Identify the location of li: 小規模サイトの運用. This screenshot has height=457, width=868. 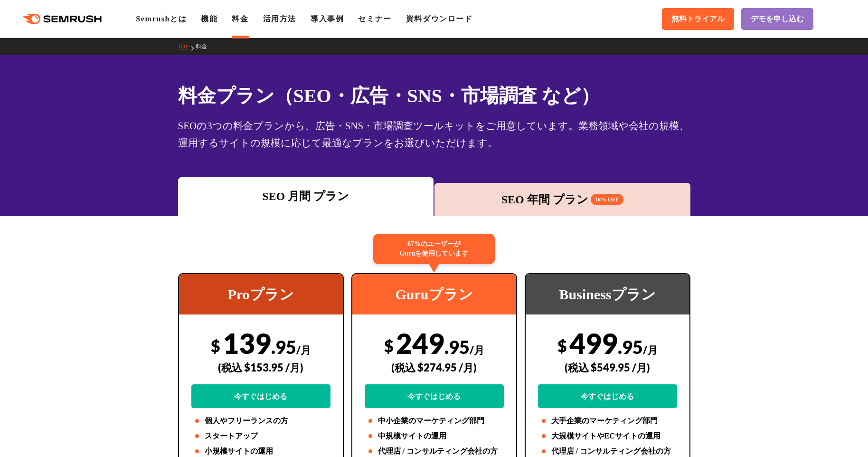
(261, 451).